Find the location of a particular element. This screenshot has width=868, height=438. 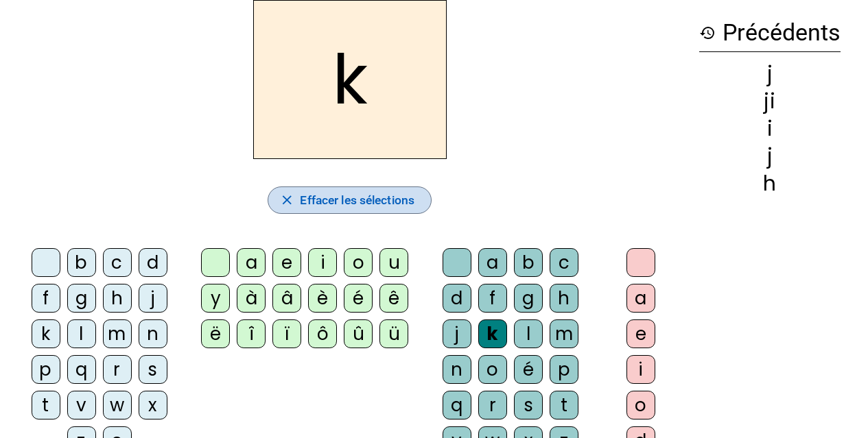

div: x is located at coordinates (153, 405).